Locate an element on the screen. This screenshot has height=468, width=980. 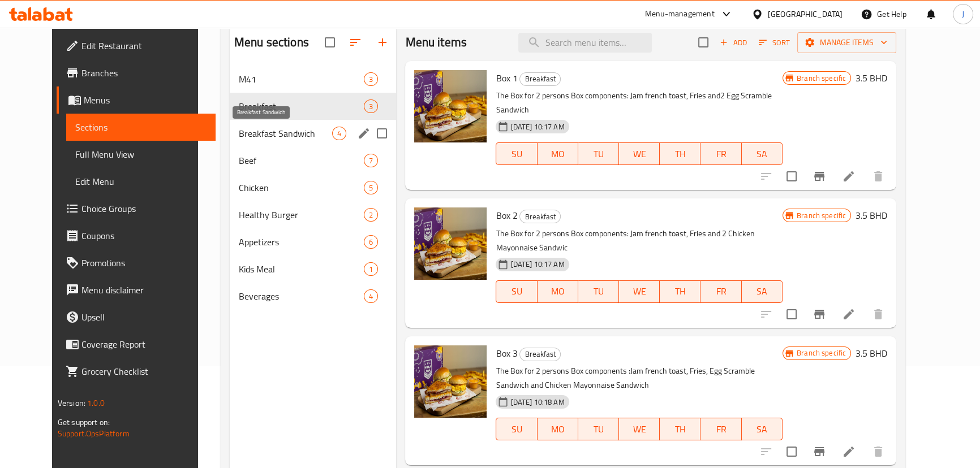
span: TH is located at coordinates (680, 429).